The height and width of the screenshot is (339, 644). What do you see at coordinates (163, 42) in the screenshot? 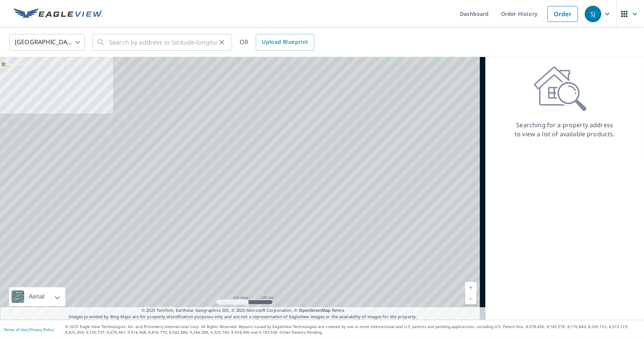
I see `input: Search by address or latitude-longitude` at bounding box center [163, 42].